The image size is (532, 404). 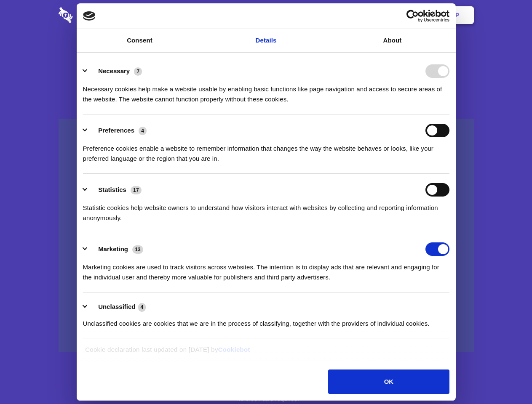 What do you see at coordinates (266, 40) in the screenshot?
I see `a: Details` at bounding box center [266, 40].